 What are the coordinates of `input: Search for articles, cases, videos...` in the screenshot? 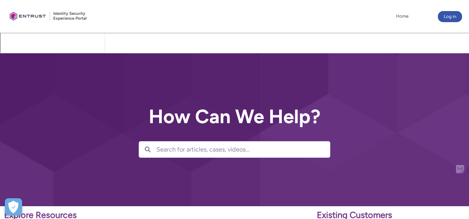 It's located at (243, 149).